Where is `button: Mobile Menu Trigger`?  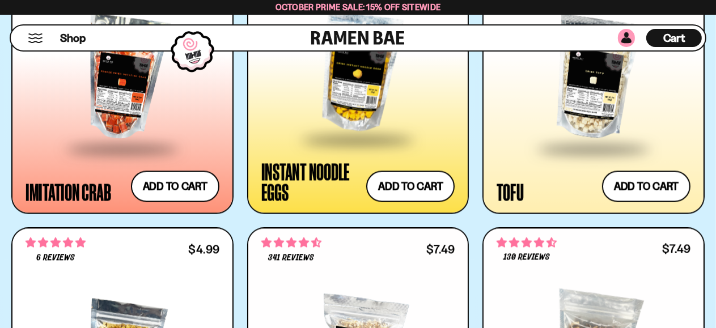
button: Mobile Menu Trigger is located at coordinates (35, 38).